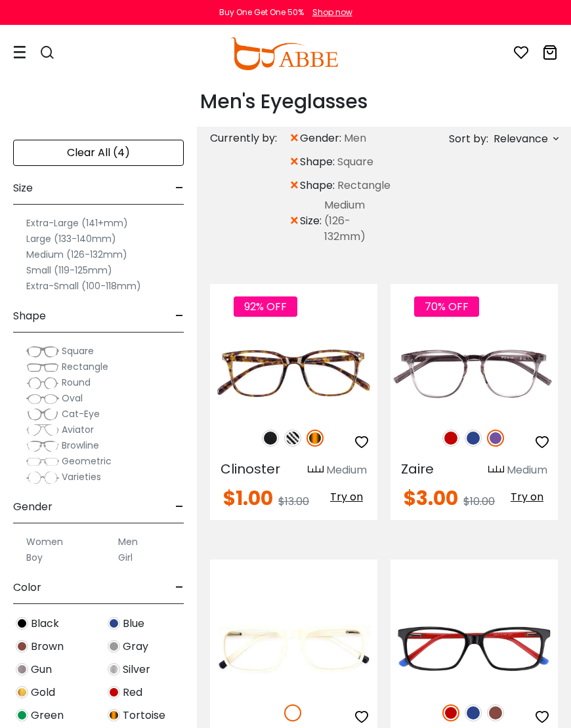  I want to click on img: Gold, so click(21, 692).